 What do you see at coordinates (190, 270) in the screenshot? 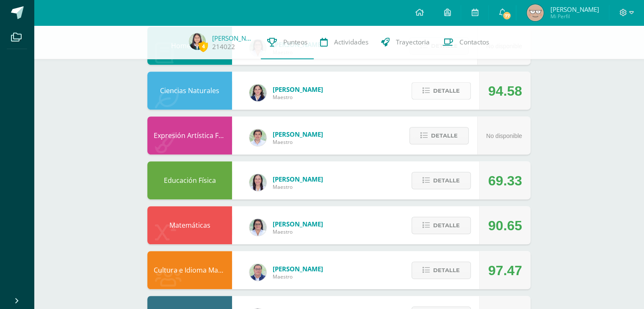
I see `div: Cultura e Idioma Maya, Garífuna o Xinka` at bounding box center [190, 270].